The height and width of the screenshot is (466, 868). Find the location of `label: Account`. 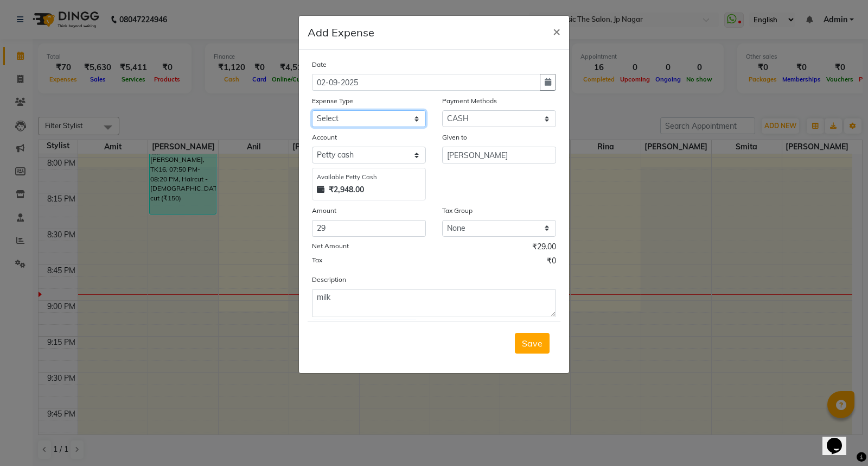

label: Account is located at coordinates (325, 137).